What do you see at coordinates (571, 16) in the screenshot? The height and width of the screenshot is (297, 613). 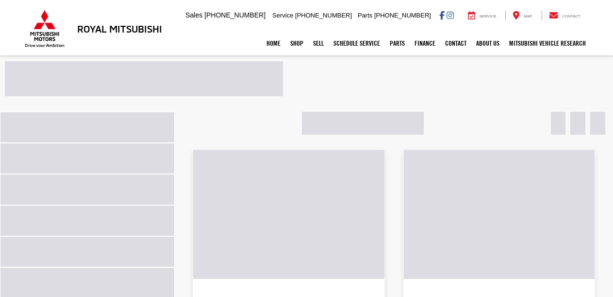 I see `span: Contact` at bounding box center [571, 16].